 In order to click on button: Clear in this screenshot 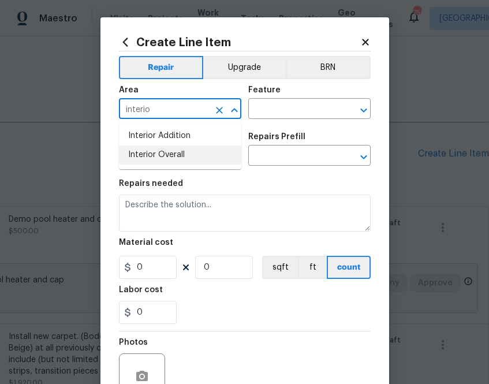, I will do `click(219, 110)`.